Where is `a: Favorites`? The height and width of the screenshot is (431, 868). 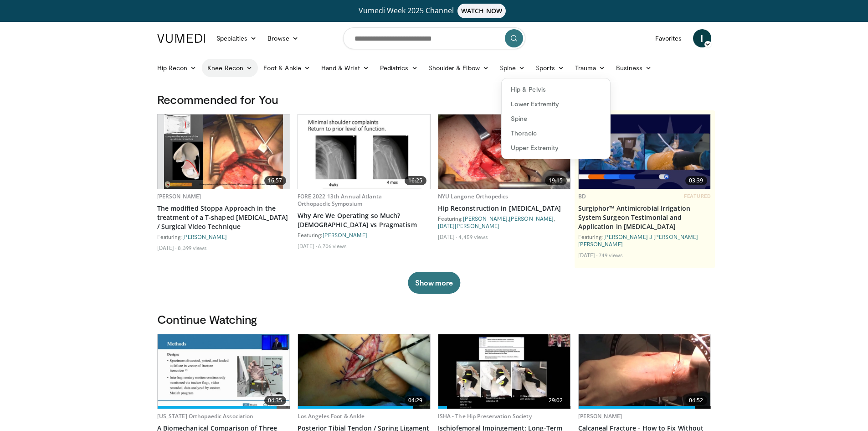
a: Favorites is located at coordinates (669, 38).